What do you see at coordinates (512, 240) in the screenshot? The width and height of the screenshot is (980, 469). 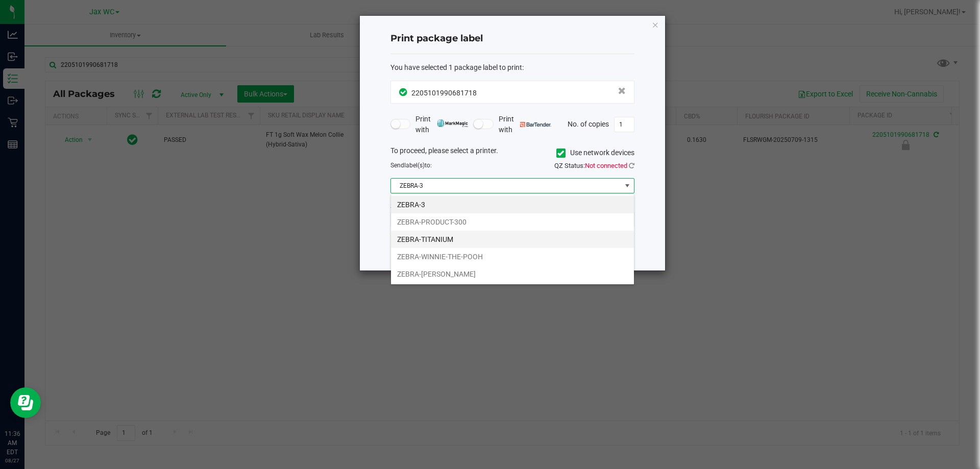 I see `li: ZEBRA-TITANIUM` at bounding box center [512, 240].